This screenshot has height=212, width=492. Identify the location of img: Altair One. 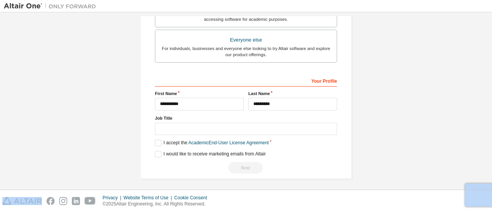
(52, 6).